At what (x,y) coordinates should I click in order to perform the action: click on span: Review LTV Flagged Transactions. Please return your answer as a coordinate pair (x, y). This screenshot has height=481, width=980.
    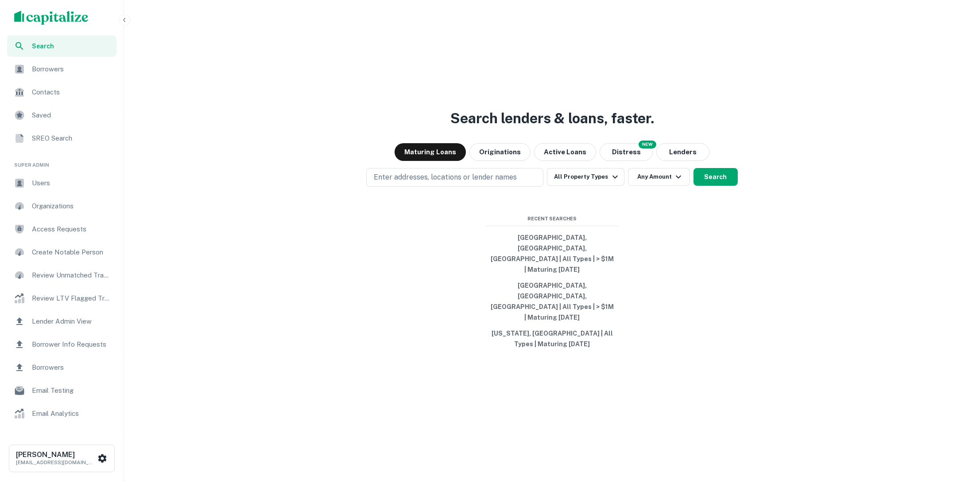
    Looking at the image, I should click on (71, 298).